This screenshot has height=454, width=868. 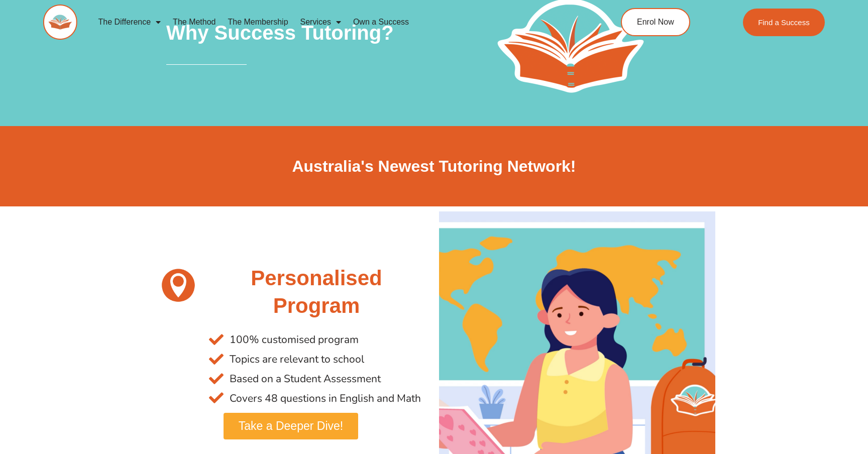 What do you see at coordinates (194, 22) in the screenshot?
I see `a: The Method` at bounding box center [194, 22].